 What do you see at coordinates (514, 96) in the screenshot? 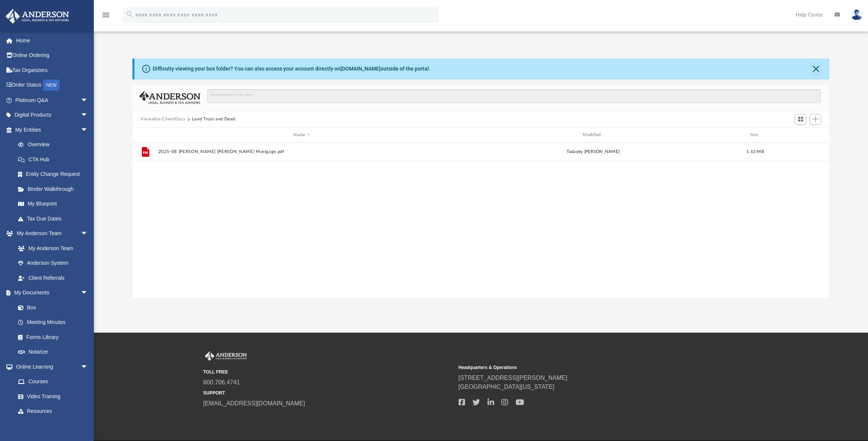
I see `input: Search files and folders` at bounding box center [514, 96].